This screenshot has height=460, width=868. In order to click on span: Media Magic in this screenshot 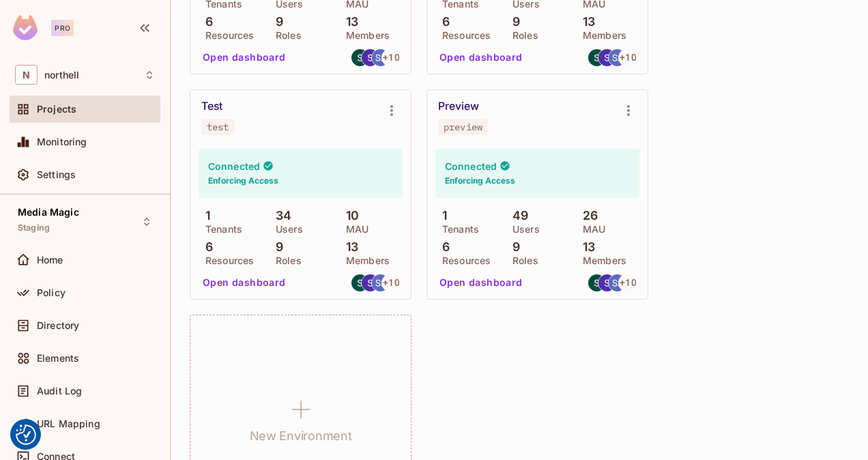, I will do `click(49, 212)`.